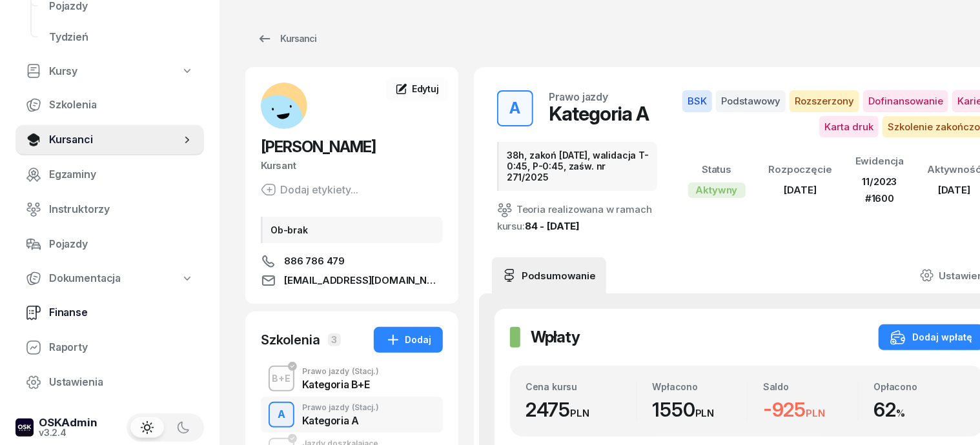 Image resolution: width=980 pixels, height=445 pixels. Describe the element at coordinates (110, 244) in the screenshot. I see `a: Pojazdy` at that location.